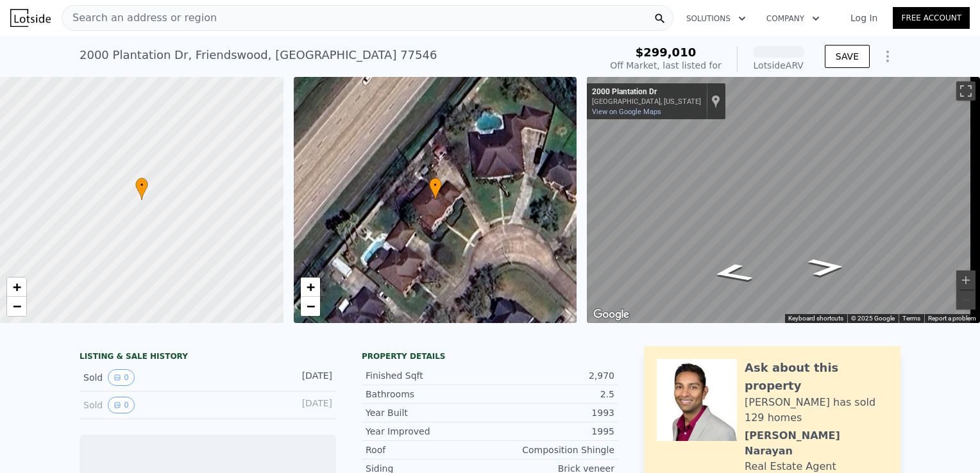  I want to click on img: Lotside, so click(30, 18).